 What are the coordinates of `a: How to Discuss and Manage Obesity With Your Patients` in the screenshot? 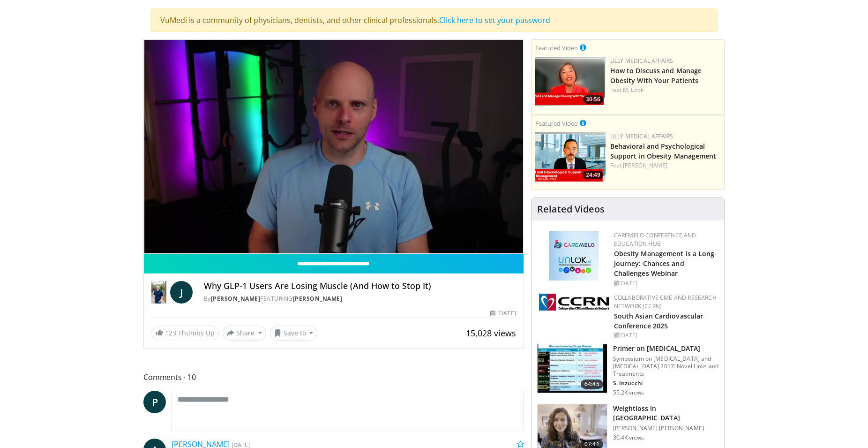 It's located at (656, 75).